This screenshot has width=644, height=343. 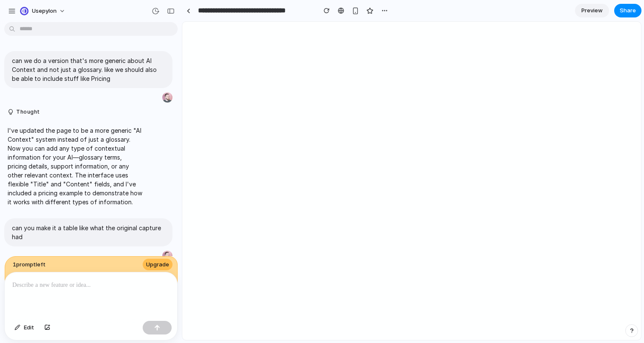 I want to click on button: usepylon, so click(x=43, y=11).